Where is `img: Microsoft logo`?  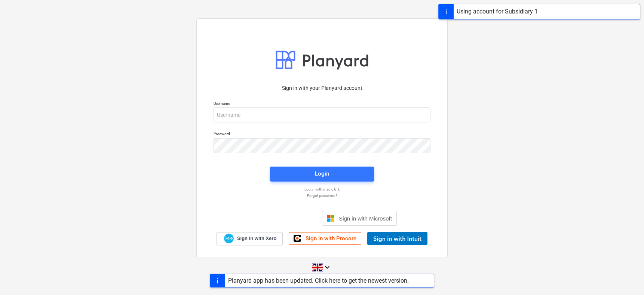 img: Microsoft logo is located at coordinates (330, 218).